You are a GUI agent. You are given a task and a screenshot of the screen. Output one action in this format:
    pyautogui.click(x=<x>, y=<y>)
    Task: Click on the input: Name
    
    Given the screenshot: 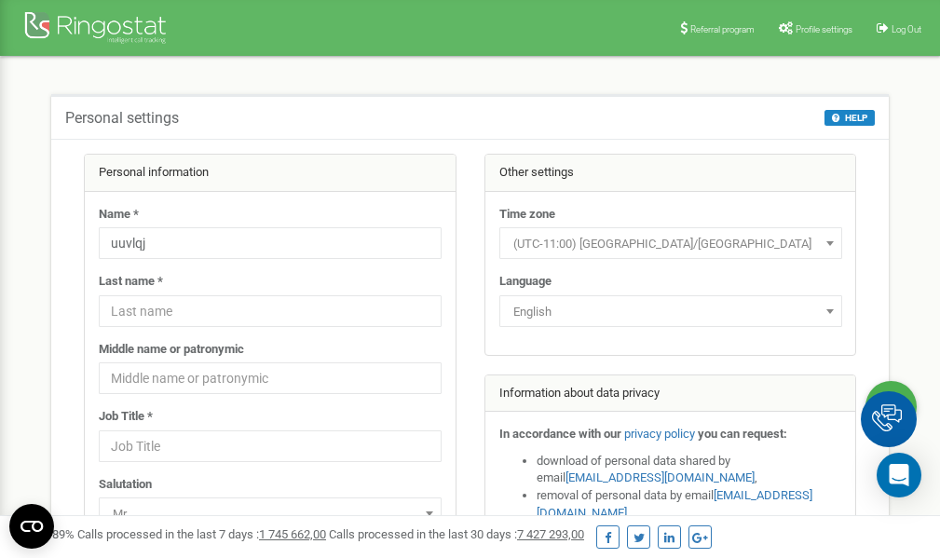 What is the action you would take?
    pyautogui.click(x=270, y=243)
    